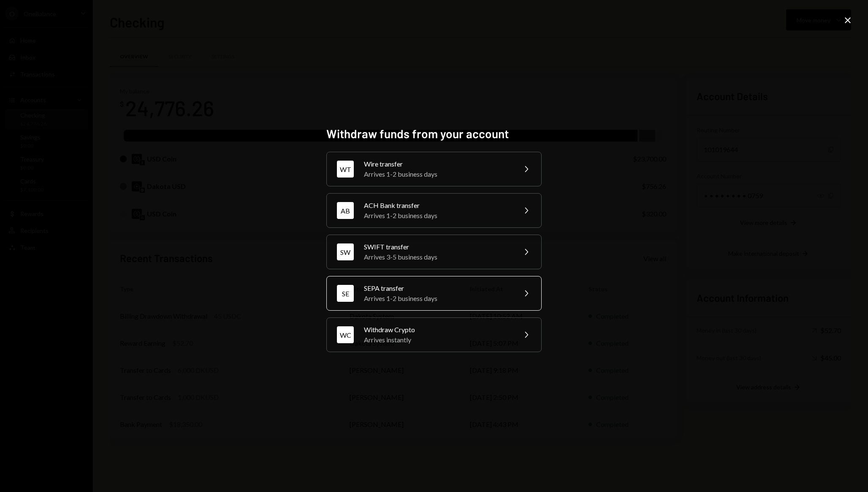  Describe the element at coordinates (434, 169) in the screenshot. I see `button: WTWire transferArrives 1-2 business days` at that location.